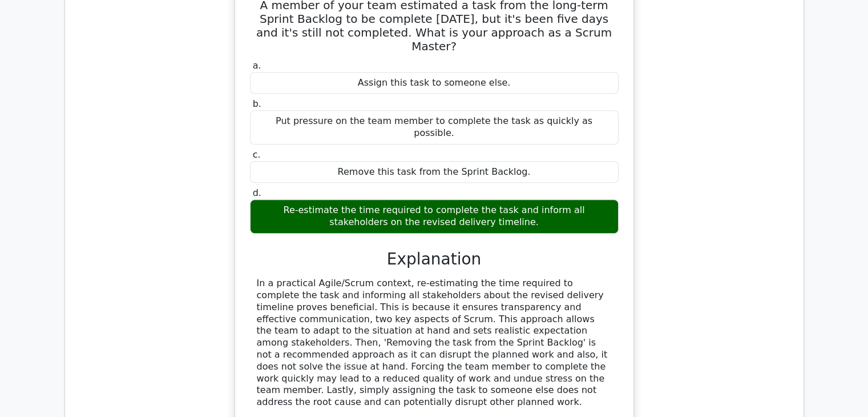 The height and width of the screenshot is (417, 868). What do you see at coordinates (434, 83) in the screenshot?
I see `div: Assign this task to someone else.` at bounding box center [434, 83].